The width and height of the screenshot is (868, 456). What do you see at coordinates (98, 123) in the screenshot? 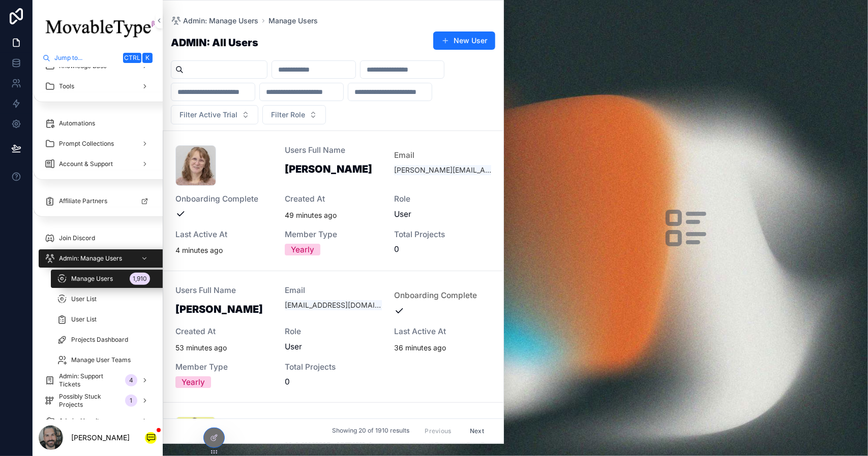
I see `a: Automations` at bounding box center [98, 123].